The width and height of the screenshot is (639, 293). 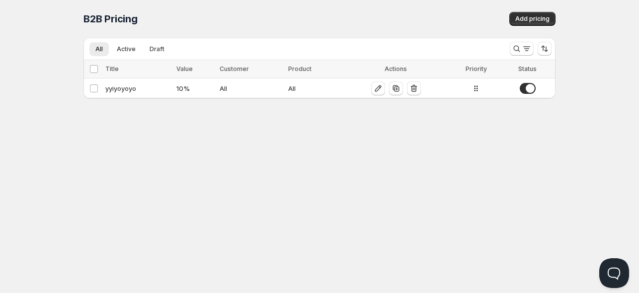 I want to click on button: Sort the results, so click(x=544, y=49).